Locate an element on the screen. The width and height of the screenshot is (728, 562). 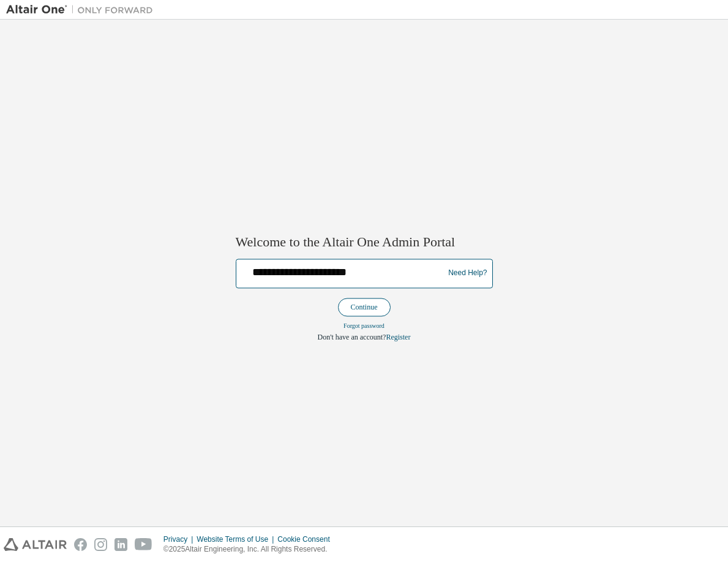
img: linkedin.svg is located at coordinates (121, 544).